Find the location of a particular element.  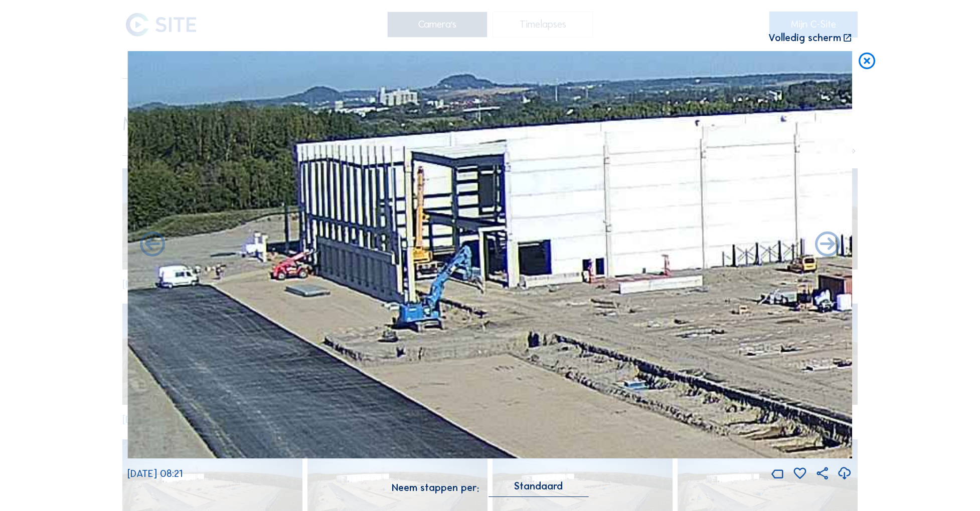

div: Volledig scherm is located at coordinates (804, 38).